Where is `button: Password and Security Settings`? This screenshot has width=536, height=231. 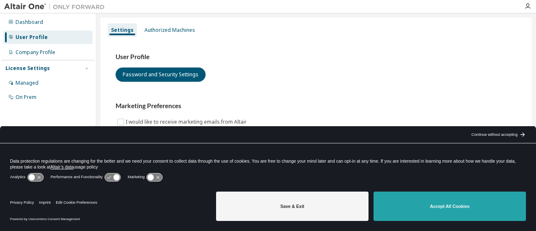 button: Password and Security Settings is located at coordinates (160, 75).